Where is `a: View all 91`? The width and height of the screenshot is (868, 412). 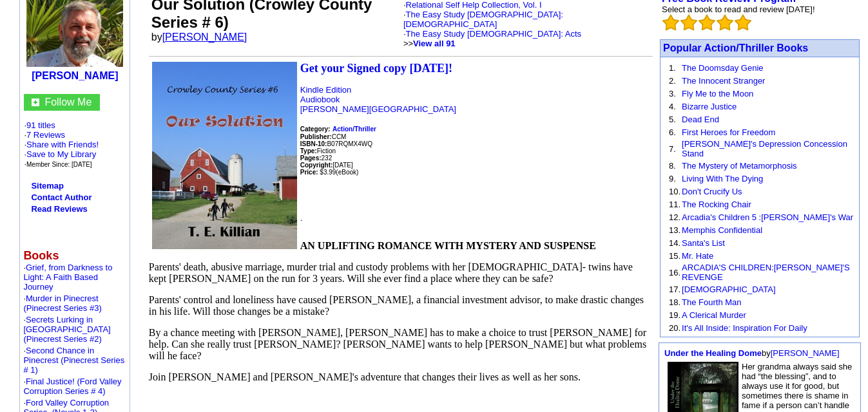 a: View all 91 is located at coordinates (434, 43).